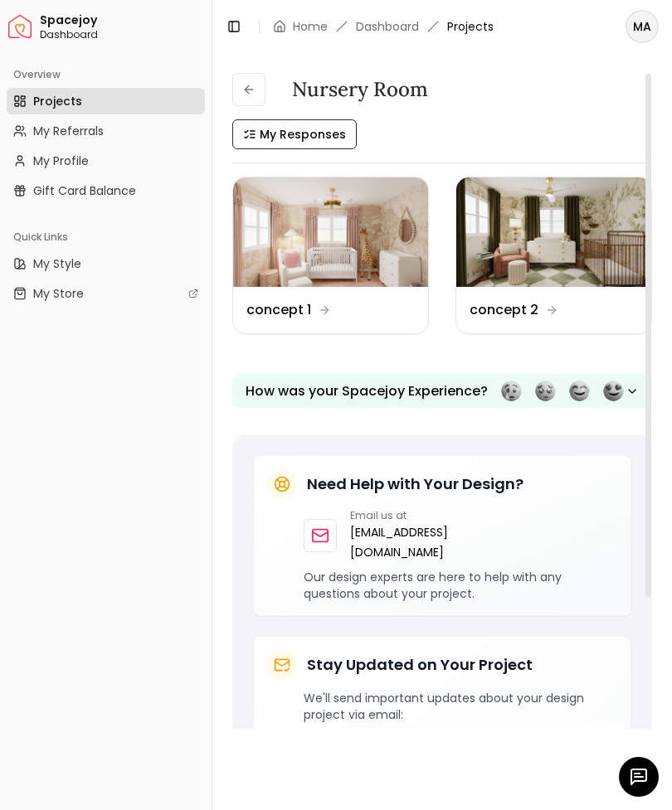 The width and height of the screenshot is (672, 810). Describe the element at coordinates (420, 665) in the screenshot. I see `h5: Stay Updated on Your Project` at that location.